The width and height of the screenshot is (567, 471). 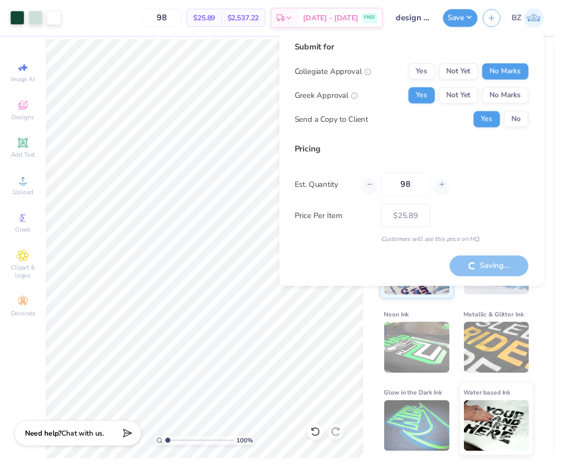 I want to click on span: Glow in the Dark Ink, so click(x=423, y=401).